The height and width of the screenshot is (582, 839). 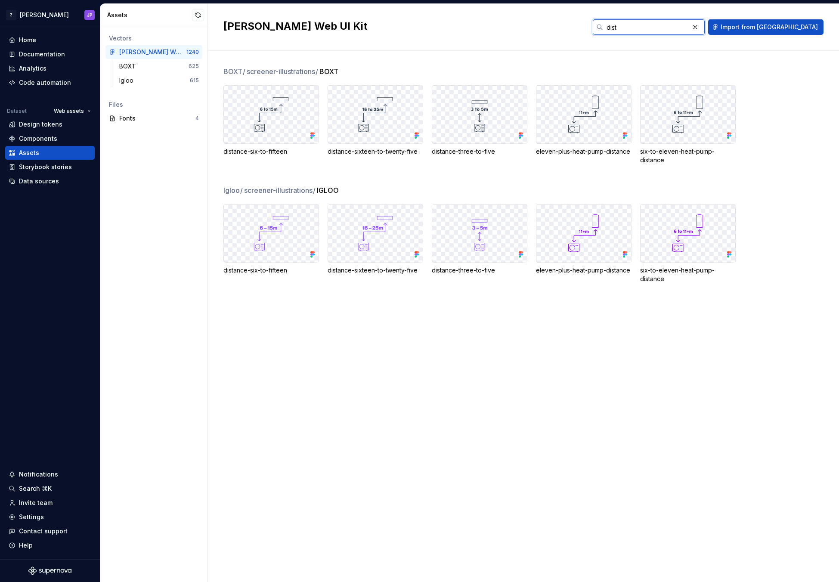 What do you see at coordinates (197, 118) in the screenshot?
I see `div: 4` at bounding box center [197, 118].